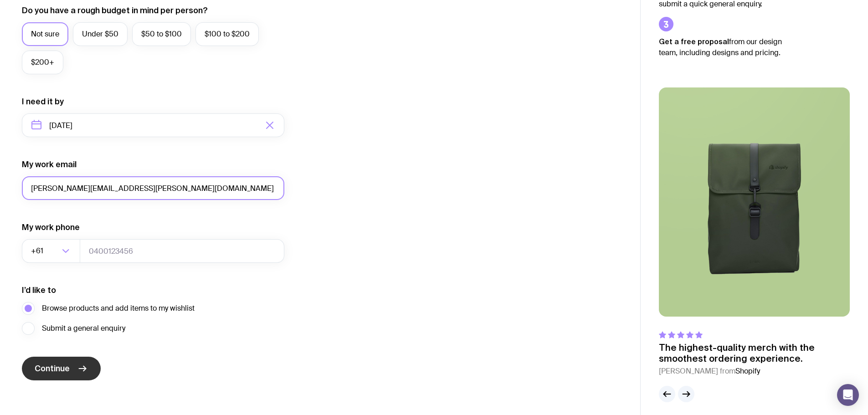  Describe the element at coordinates (754, 353) in the screenshot. I see `p: The highest-quality merch with the smoothest ordering experience.` at that location.